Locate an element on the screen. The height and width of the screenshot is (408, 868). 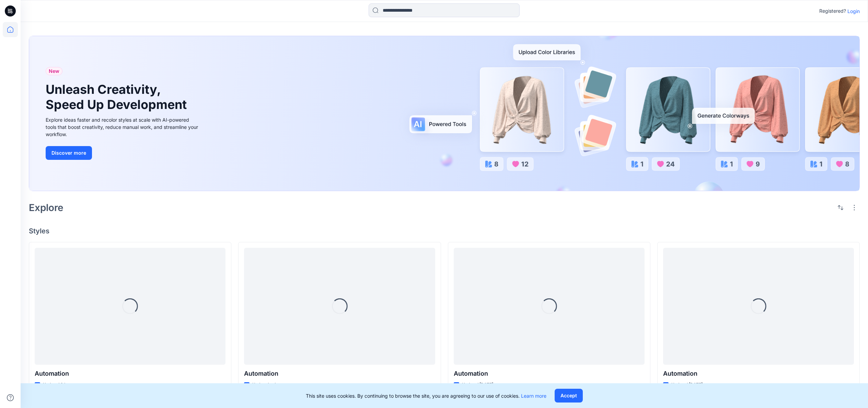
p: This site uses cookies. By continuing to browse the site, you are agreeing to our use of cookies. is located at coordinates (426, 396).